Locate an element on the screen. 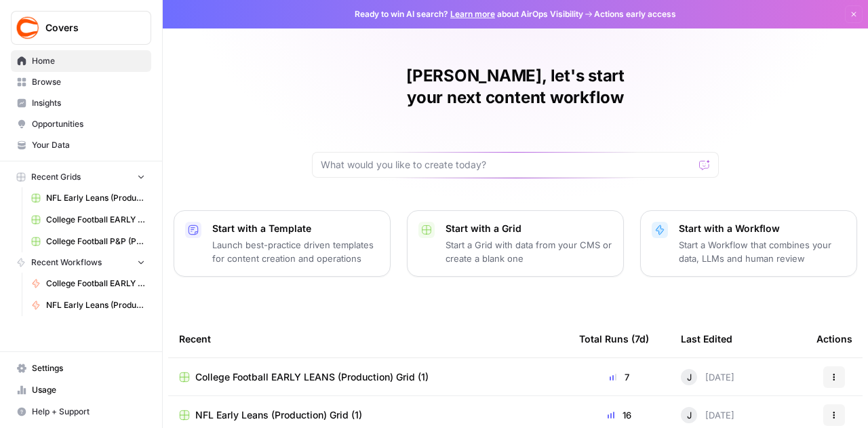 The width and height of the screenshot is (868, 428). button: Start with a GridStart a Grid with data from your CMS or create a blank one is located at coordinates (516, 243).